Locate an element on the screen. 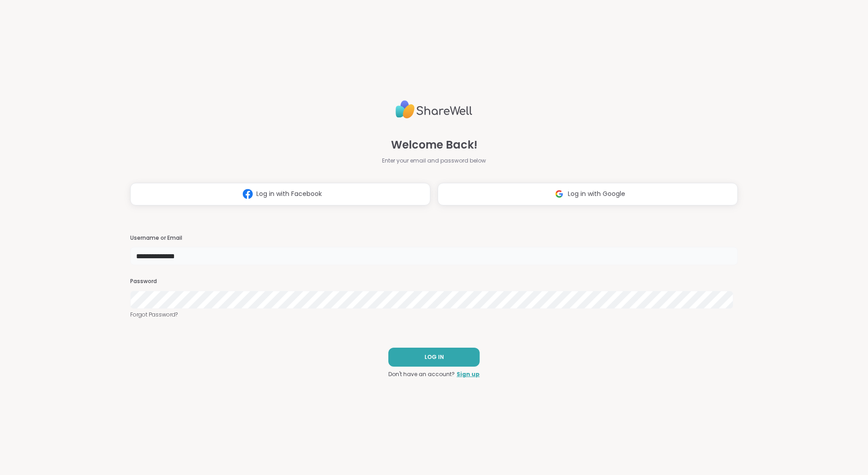  span: Don't have an account? is located at coordinates (421, 374).